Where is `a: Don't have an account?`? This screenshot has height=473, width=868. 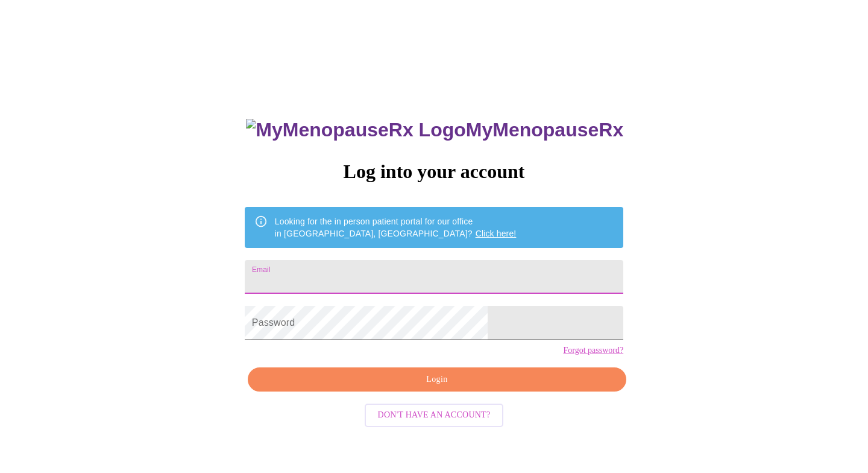
a: Don't have an account? is located at coordinates (434, 414).